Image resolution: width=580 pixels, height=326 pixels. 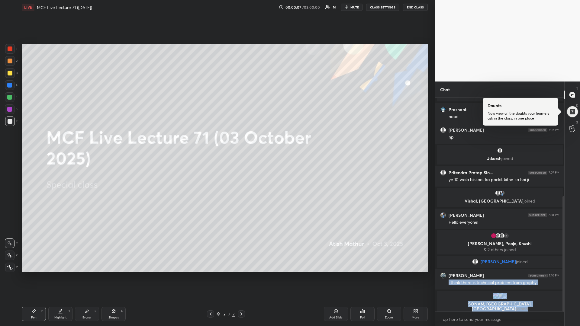 I want to click on h6: Prashant, so click(x=457, y=110).